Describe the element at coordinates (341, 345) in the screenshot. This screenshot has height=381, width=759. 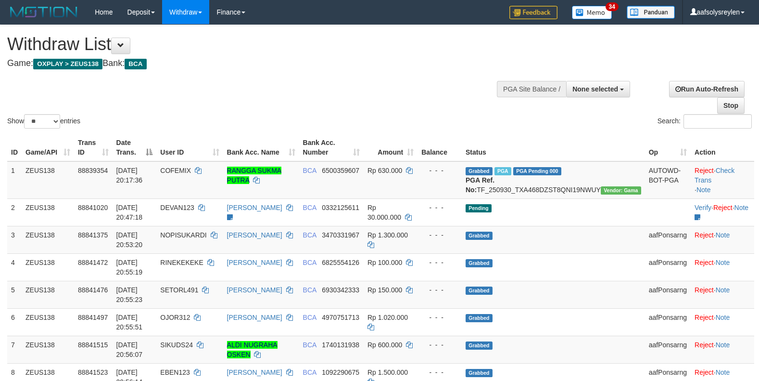
I see `span: Copy 1740131938 to clipboard` at that location.